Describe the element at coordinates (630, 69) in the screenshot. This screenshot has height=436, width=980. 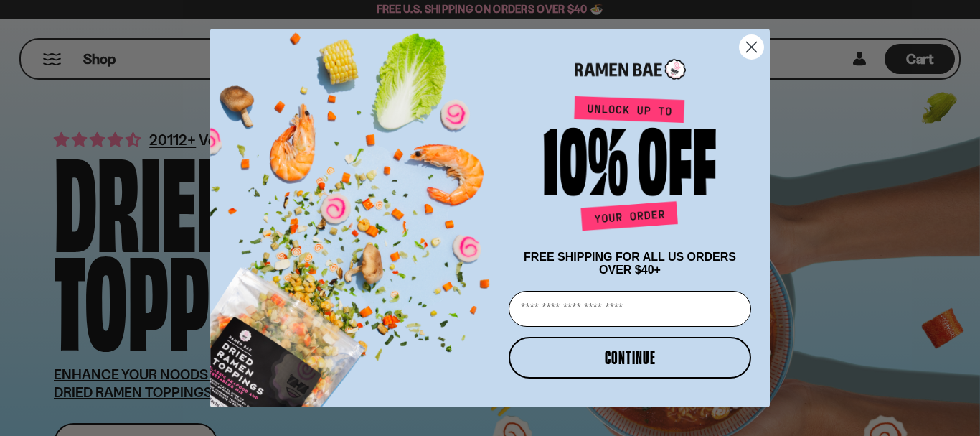
I see `img: Ramen Bae Logo` at that location.